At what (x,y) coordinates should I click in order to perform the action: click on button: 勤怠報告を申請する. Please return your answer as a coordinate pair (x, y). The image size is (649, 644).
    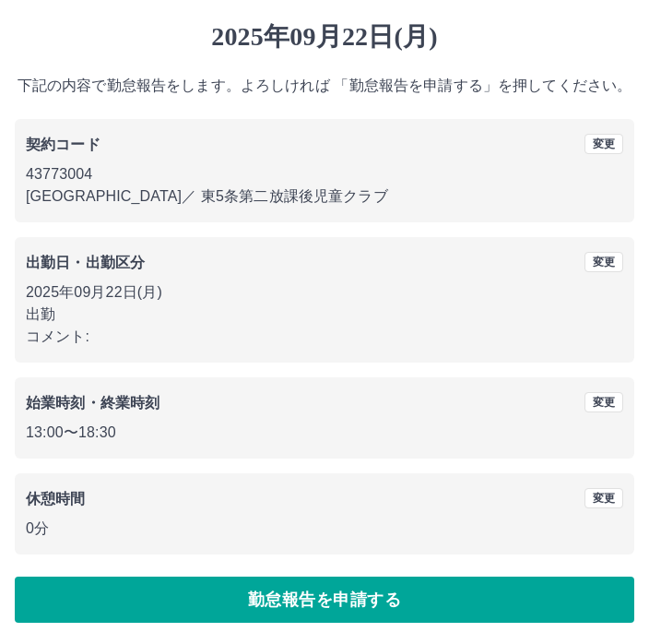
    Looking at the image, I should click on (325, 599).